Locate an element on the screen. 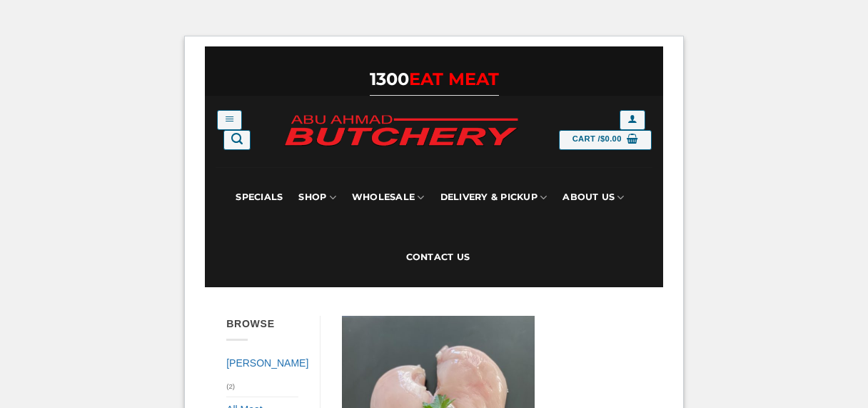  a: Contact Us is located at coordinates (438, 257).